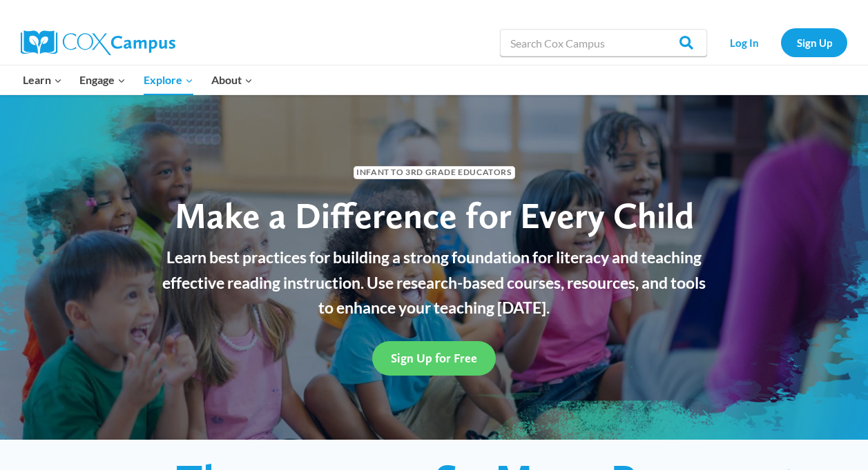 This screenshot has width=868, height=470. What do you see at coordinates (434, 215) in the screenshot?
I see `span: Make a Difference for Every Child` at bounding box center [434, 215].